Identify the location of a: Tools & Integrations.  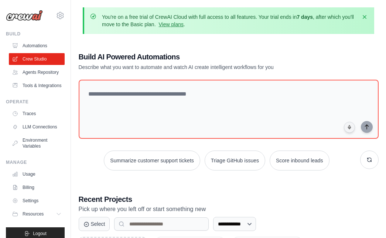
(37, 86).